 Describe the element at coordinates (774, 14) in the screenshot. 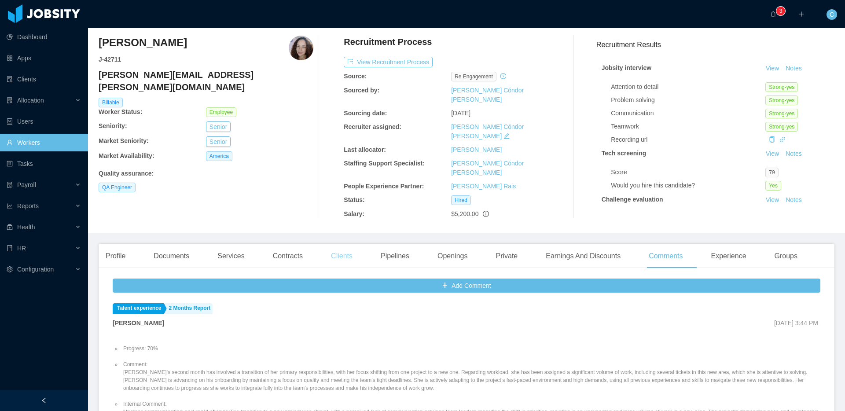

I see `i: icon: bell` at that location.